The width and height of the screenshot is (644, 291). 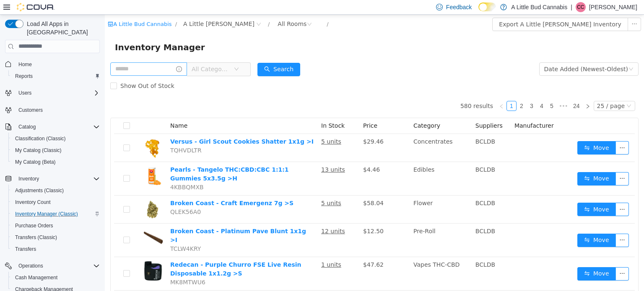 What do you see at coordinates (5, 9) in the screenshot?
I see `i: icon: shop` at bounding box center [5, 9].